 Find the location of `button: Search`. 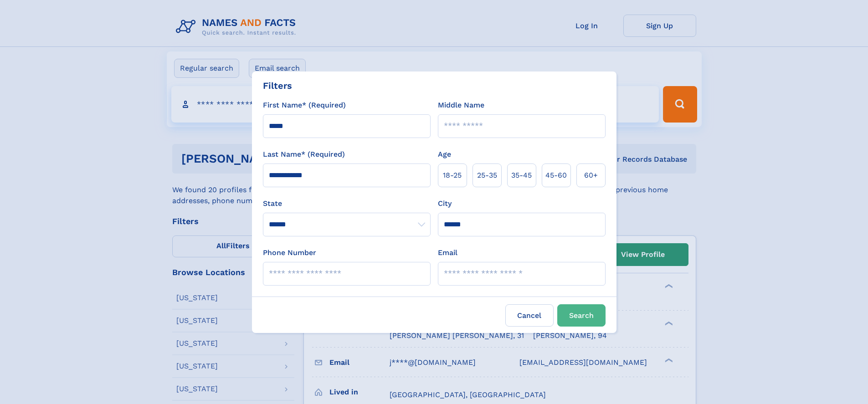

button: Search is located at coordinates (582, 315).